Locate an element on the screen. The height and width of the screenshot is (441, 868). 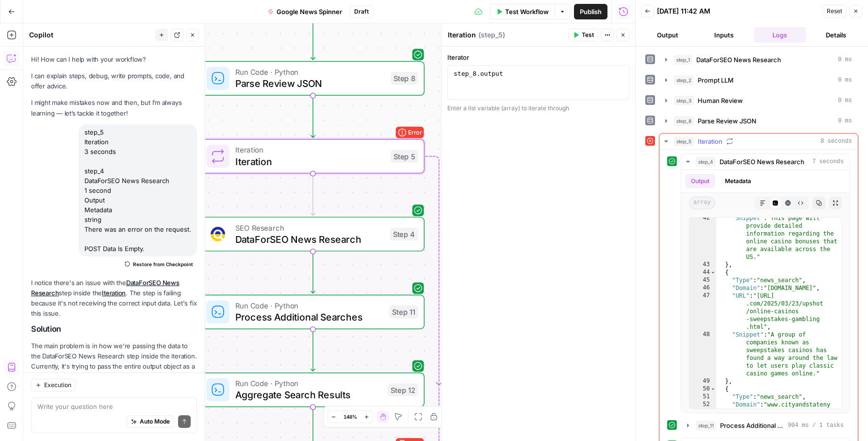
div: 49 is located at coordinates (703, 381).